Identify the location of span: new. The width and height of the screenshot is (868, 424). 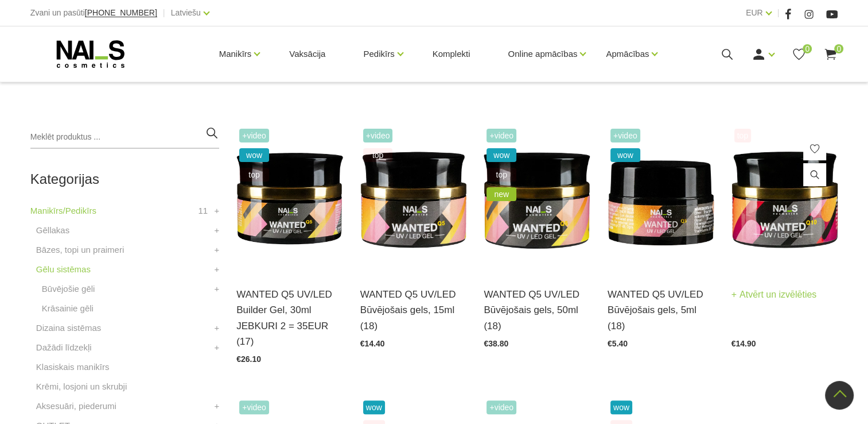
(501, 194).